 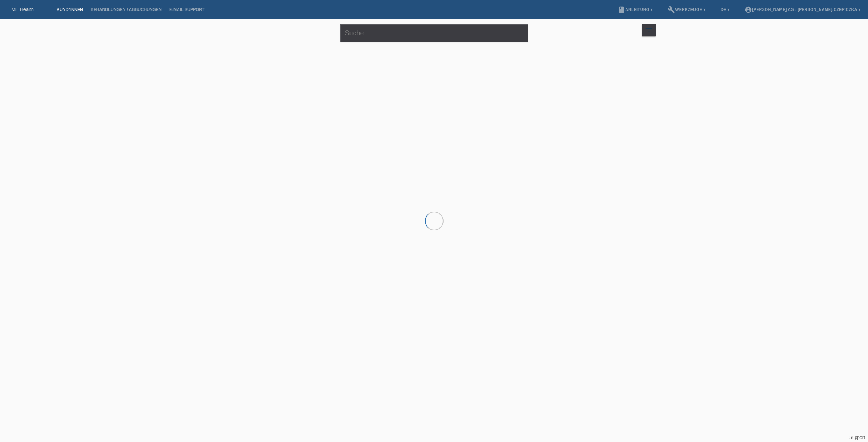 I want to click on i: filter_list, so click(x=649, y=30).